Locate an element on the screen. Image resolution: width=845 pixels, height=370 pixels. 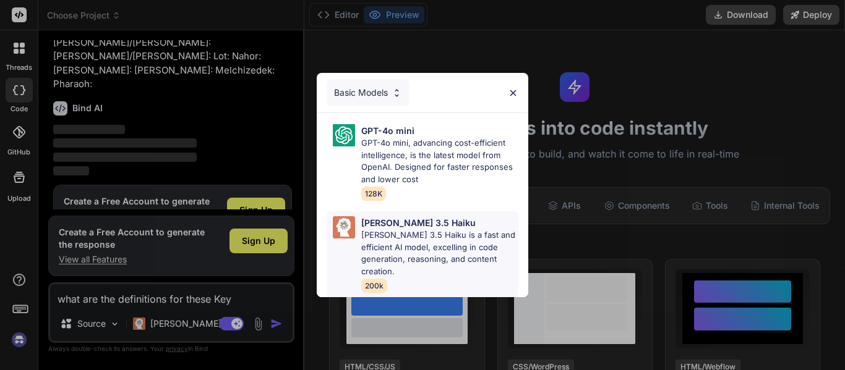
img: close is located at coordinates (513, 93).